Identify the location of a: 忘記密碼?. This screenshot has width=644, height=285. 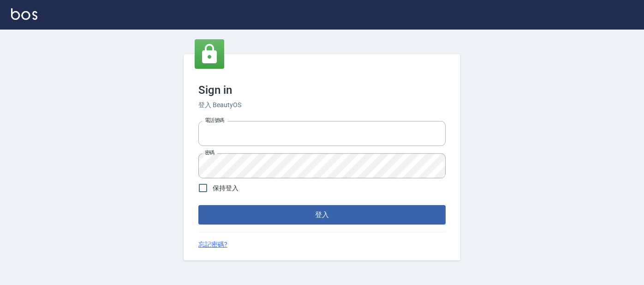
(213, 244).